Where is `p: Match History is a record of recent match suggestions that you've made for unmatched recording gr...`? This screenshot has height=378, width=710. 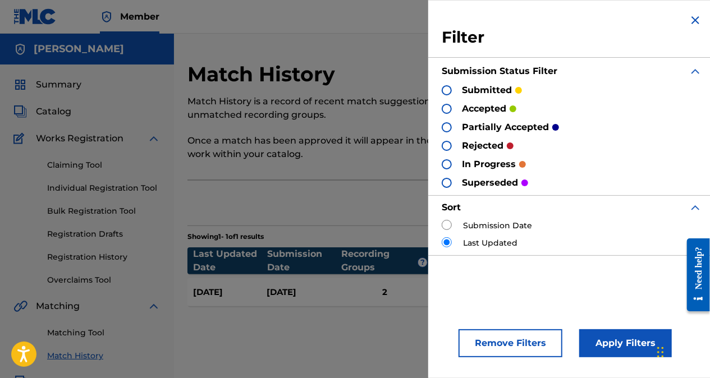
p: Match History is a record of recent match suggestions that you've made for unmatched recording gr... is located at coordinates (383, 108).